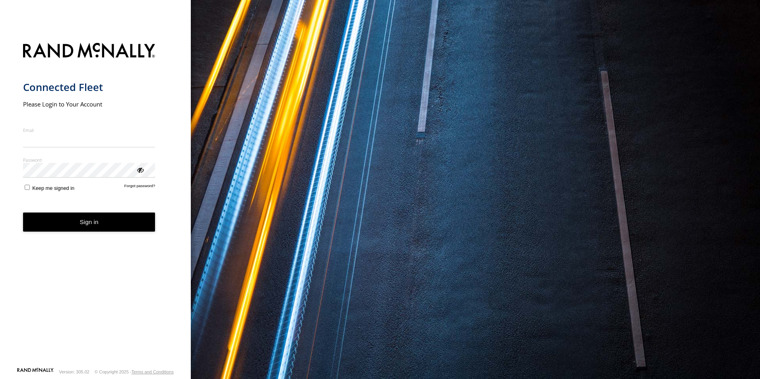 This screenshot has height=379, width=760. Describe the element at coordinates (134, 372) in the screenshot. I see `div: © Copyright 2025 -` at that location.